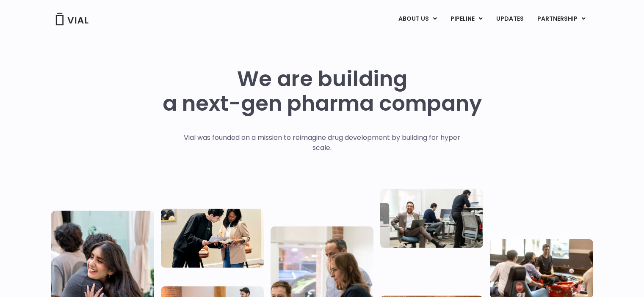  Describe the element at coordinates (561, 19) in the screenshot. I see `a: PARTNERSHIPMenu Toggle` at that location.